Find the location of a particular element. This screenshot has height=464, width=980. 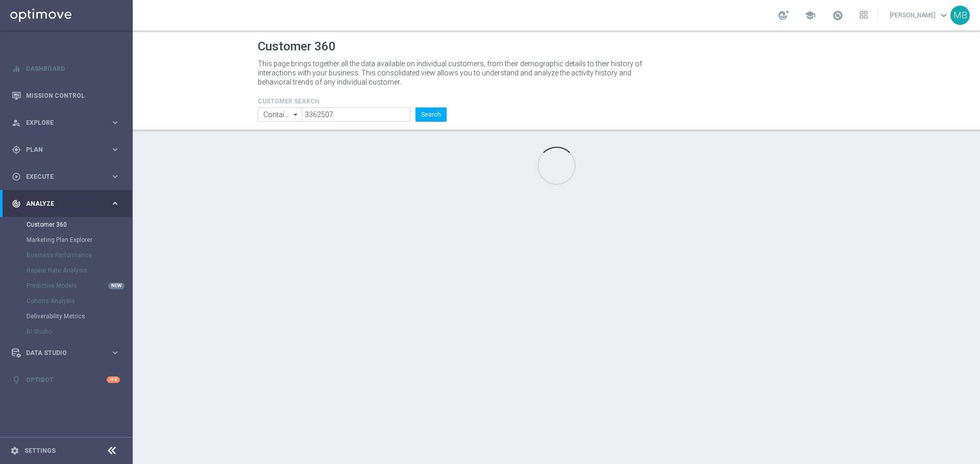

span: keyboard_arrow_down is located at coordinates (943, 15).